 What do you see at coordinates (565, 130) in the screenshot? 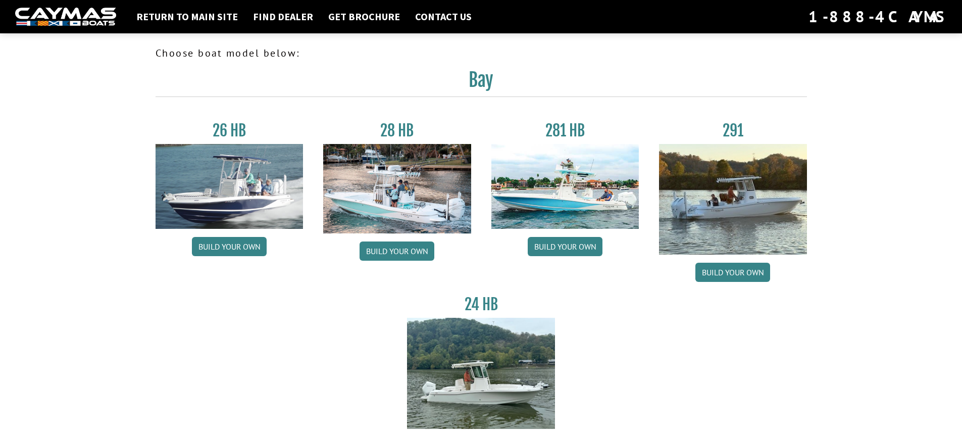
I see `h3: 281 HB` at bounding box center [565, 130].